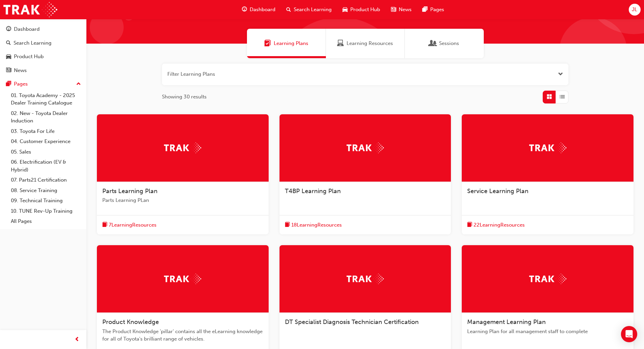 This screenshot has height=349, width=644. What do you see at coordinates (361, 9) in the screenshot?
I see `a: car-iconProduct Hub` at bounding box center [361, 9].